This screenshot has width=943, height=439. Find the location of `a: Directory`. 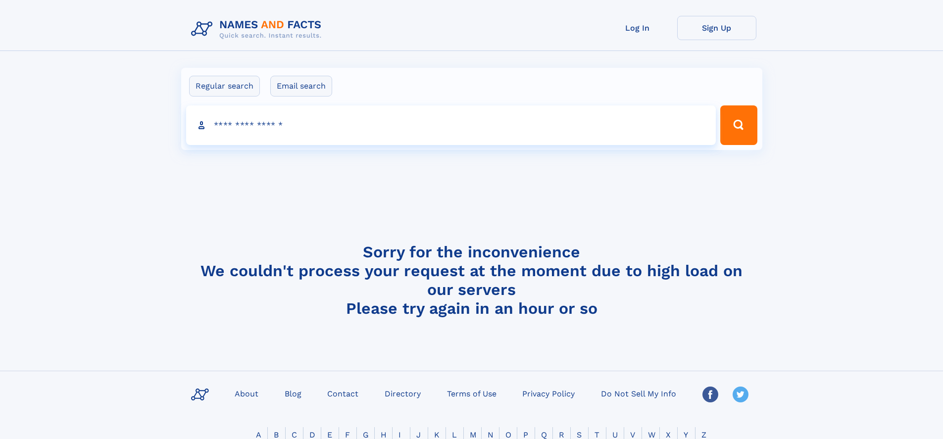

a: Directory is located at coordinates (402, 393).